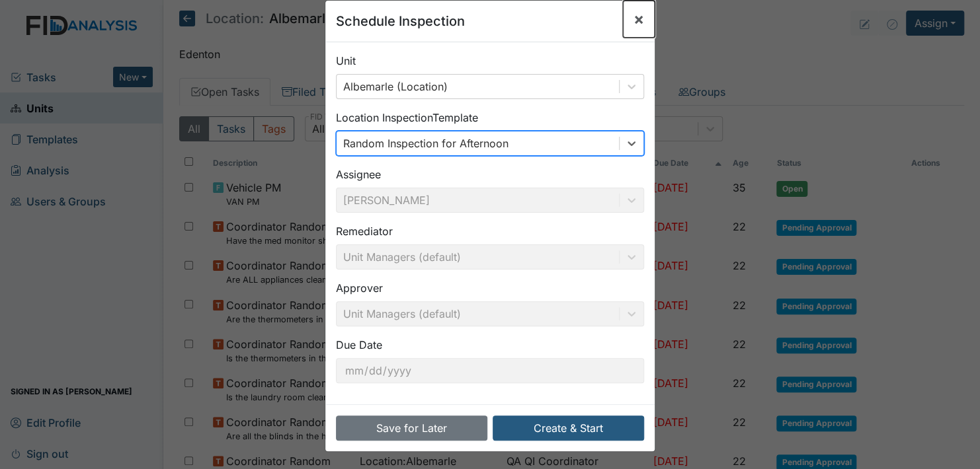 Image resolution: width=980 pixels, height=469 pixels. What do you see at coordinates (639, 19) in the screenshot?
I see `button: Close` at bounding box center [639, 19].